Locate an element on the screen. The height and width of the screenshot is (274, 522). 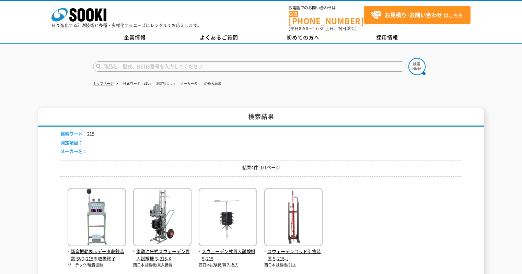
span: 8:50 is located at coordinates (304, 28).